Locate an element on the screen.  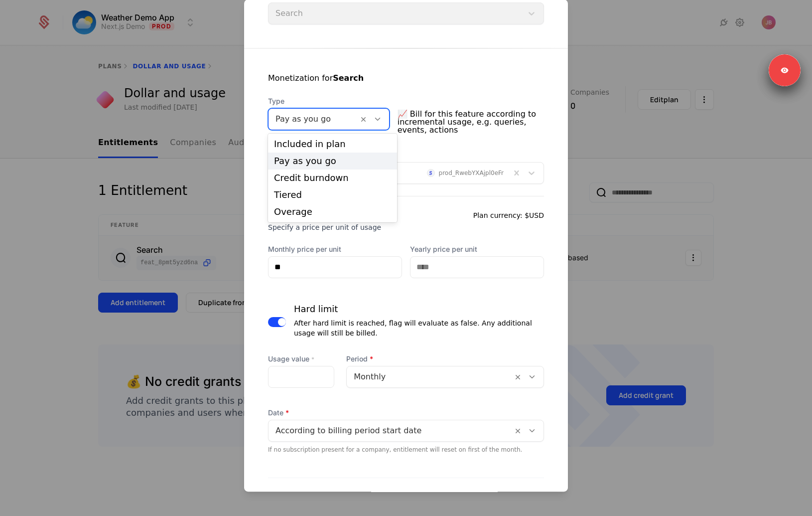
div: Hard limit is located at coordinates (419, 309).